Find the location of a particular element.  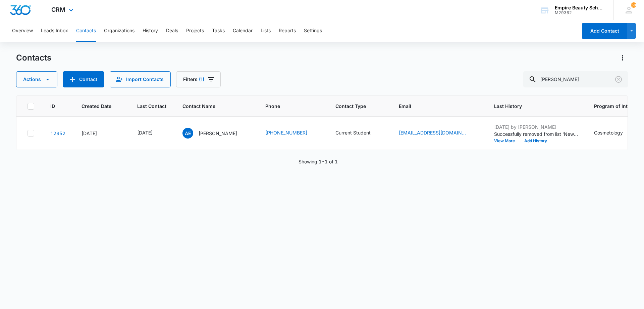

a: Navigate to contact details page for Aurora Erskine is located at coordinates (58, 133).